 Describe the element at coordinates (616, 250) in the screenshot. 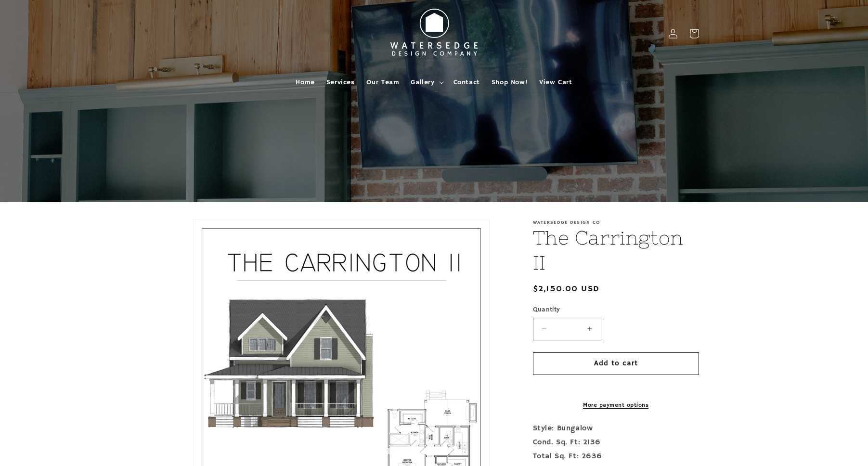

I see `h1: The Carrington II` at that location.